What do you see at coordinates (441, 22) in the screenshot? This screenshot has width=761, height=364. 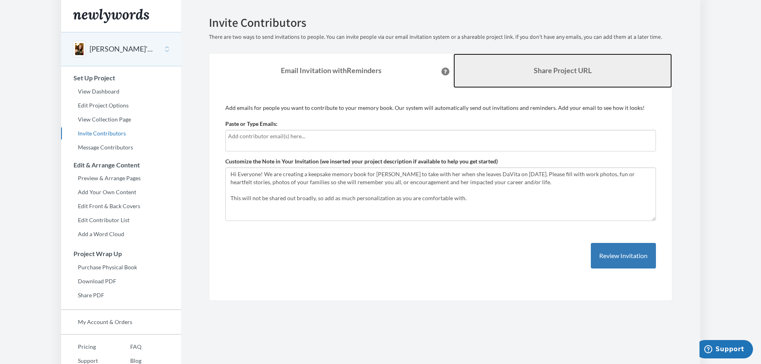 I see `h2: Invite Contributors` at bounding box center [441, 22].